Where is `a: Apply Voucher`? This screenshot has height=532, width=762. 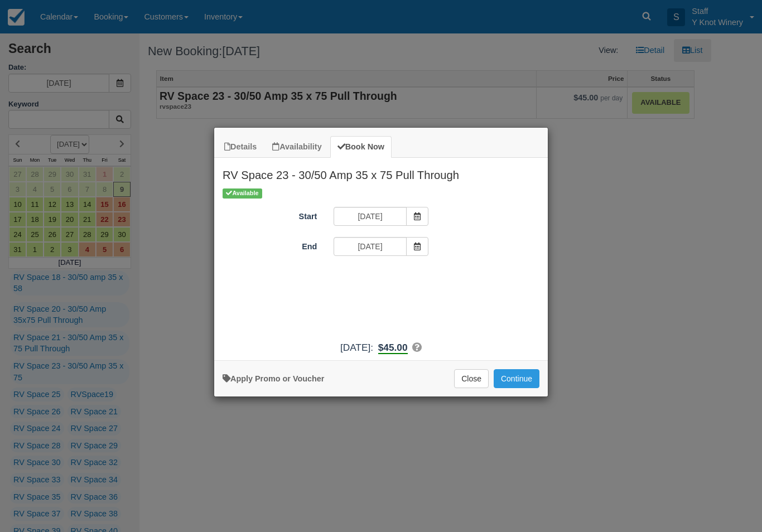 a: Apply Voucher is located at coordinates (273, 379).